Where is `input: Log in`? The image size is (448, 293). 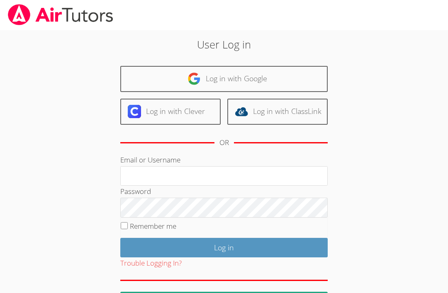 input: Log in is located at coordinates (224, 247).